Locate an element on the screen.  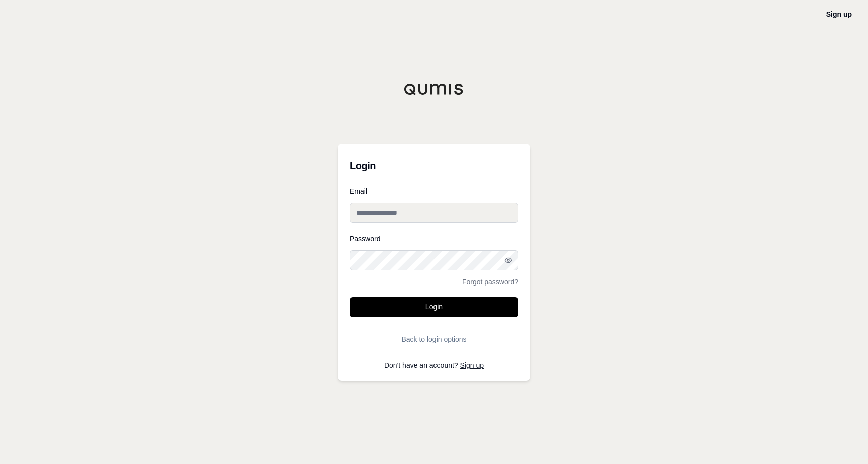
p: Don't have an account? is located at coordinates (434, 365).